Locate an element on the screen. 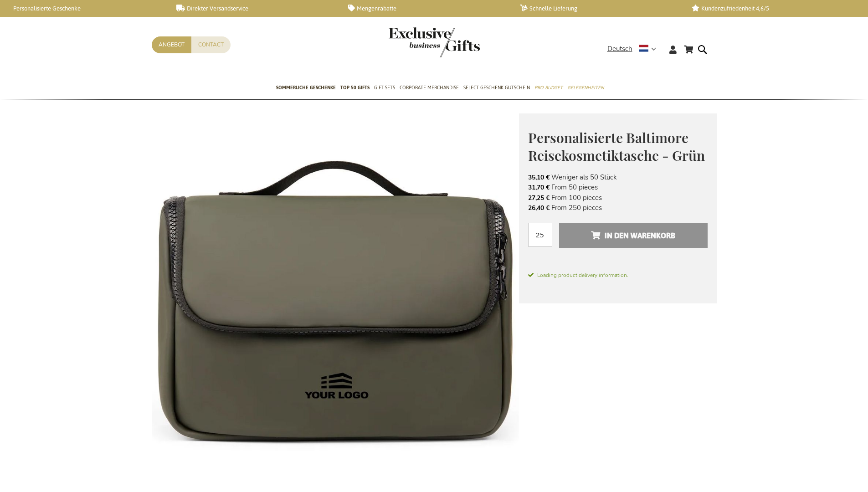 The width and height of the screenshot is (868, 492). a: Select Geschenk Gutschein is located at coordinates (496, 88).